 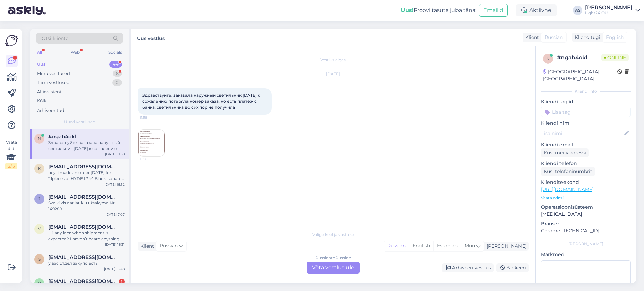 I want to click on p: Brauser, so click(x=586, y=224).